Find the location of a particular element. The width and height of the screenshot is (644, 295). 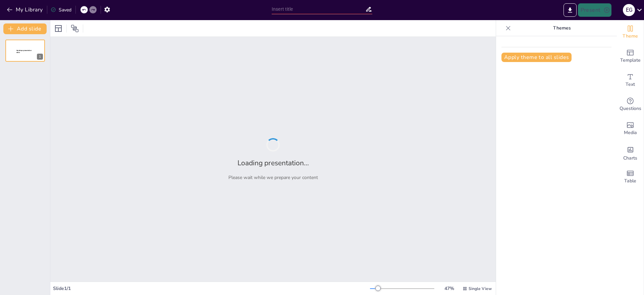

div: Add images, graphics, shapes or video is located at coordinates (630, 129).